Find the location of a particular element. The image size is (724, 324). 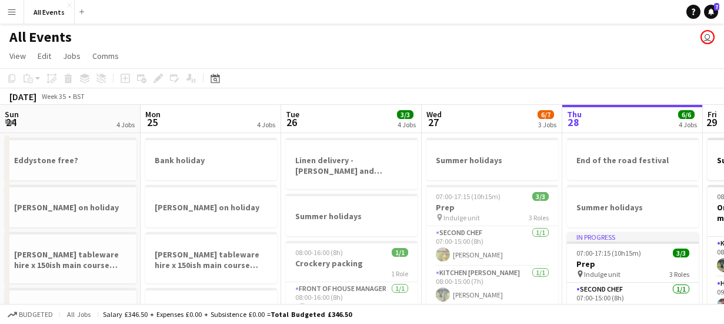

div: BST is located at coordinates (79, 96).